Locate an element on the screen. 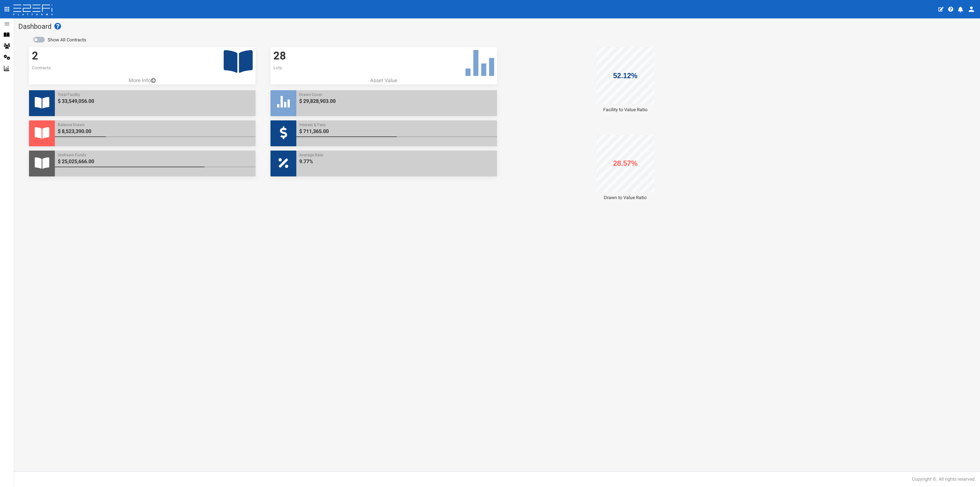 The height and width of the screenshot is (487, 980). span: $ 33,549,056.00 is located at coordinates (155, 101).